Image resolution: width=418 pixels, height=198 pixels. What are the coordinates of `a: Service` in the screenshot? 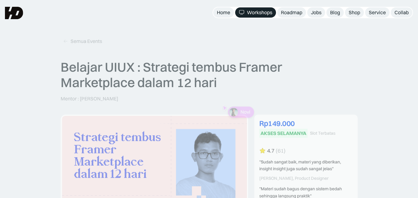 It's located at (377, 12).